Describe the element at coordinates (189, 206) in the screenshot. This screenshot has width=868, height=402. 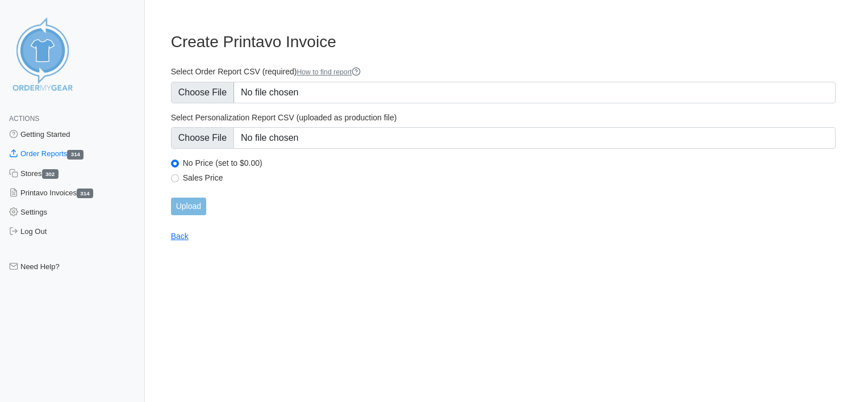
I see `input: Upload` at that location.